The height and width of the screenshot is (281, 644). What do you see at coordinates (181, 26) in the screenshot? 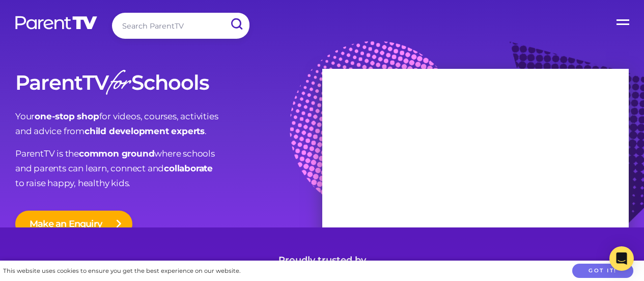
I see `input: Search ParentTV` at bounding box center [181, 26].